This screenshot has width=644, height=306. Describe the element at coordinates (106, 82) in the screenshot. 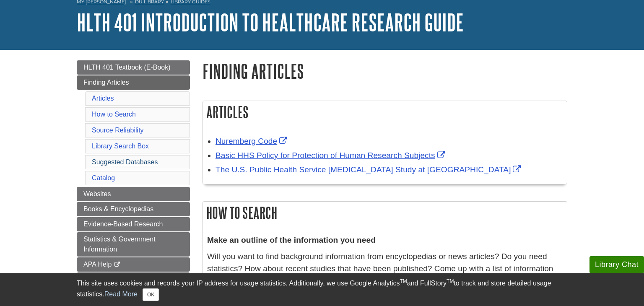

I see `span: Finding Articles` at that location.